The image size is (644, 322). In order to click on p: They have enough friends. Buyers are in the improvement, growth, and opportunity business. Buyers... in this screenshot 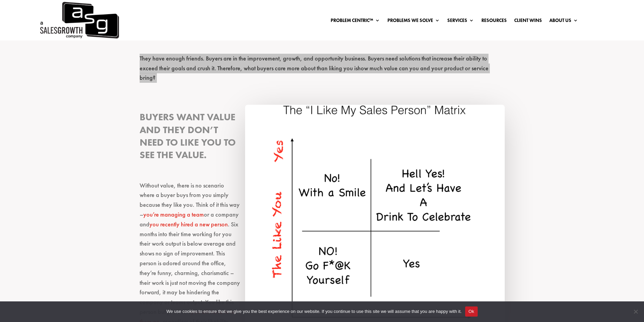, I will do `click(322, 71)`.